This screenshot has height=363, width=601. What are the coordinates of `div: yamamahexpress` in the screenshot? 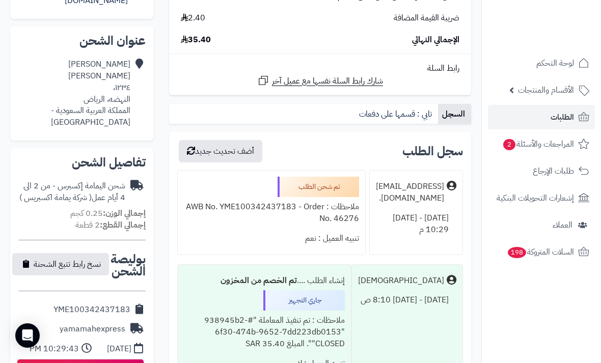 It's located at (92, 329).